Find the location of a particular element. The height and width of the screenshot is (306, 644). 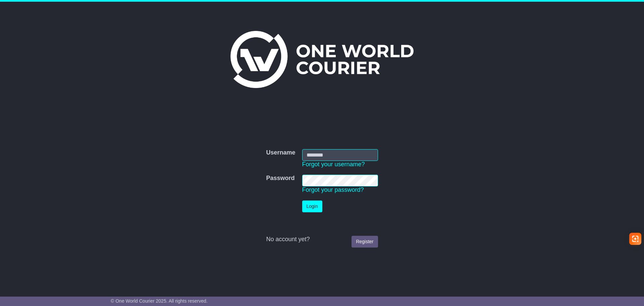

span: © One World Courier 2025. All rights reserved. is located at coordinates (159, 301).